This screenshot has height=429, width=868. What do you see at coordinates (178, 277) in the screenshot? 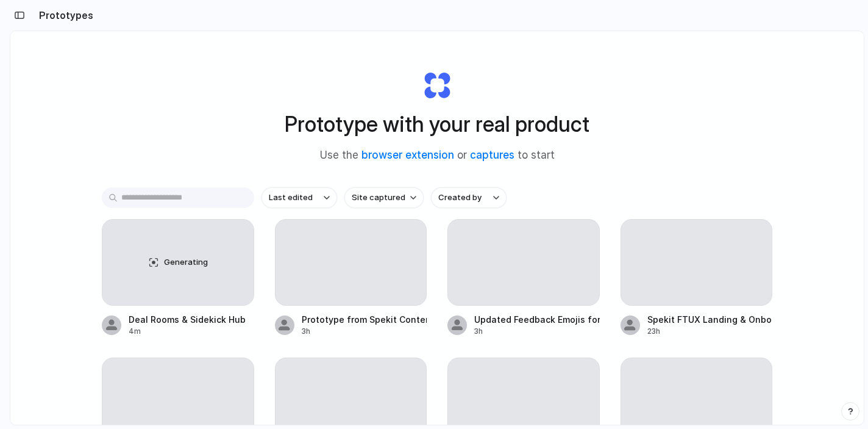
I see `a: GeneratingDeal Rooms & Sidekick Hub4m` at bounding box center [178, 277].